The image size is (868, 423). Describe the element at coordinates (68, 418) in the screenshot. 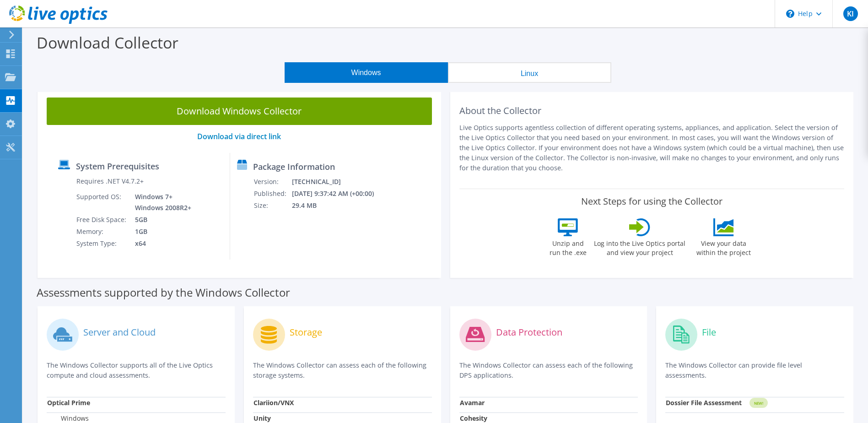

I see `label: Windows` at that location.